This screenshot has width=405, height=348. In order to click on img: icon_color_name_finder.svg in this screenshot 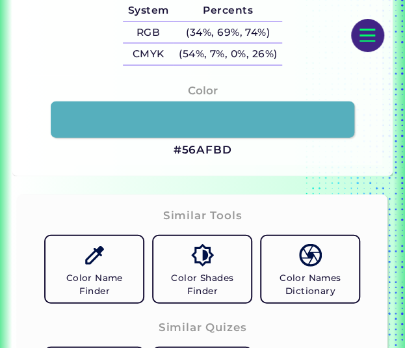, I will do `click(94, 255)`.